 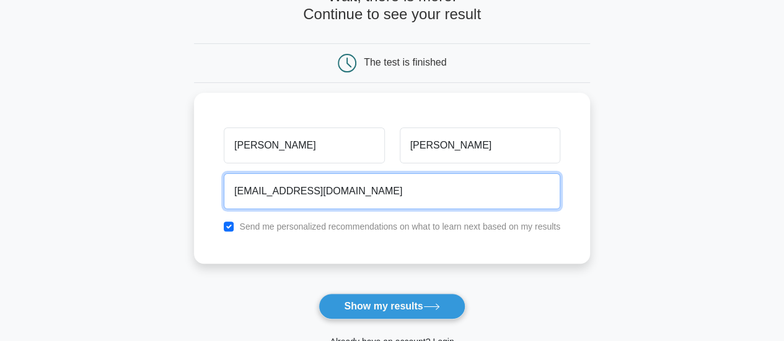 What do you see at coordinates (400, 227) in the screenshot?
I see `label: Send me personalized recommendations on what to learn next based on my results` at bounding box center [400, 227].